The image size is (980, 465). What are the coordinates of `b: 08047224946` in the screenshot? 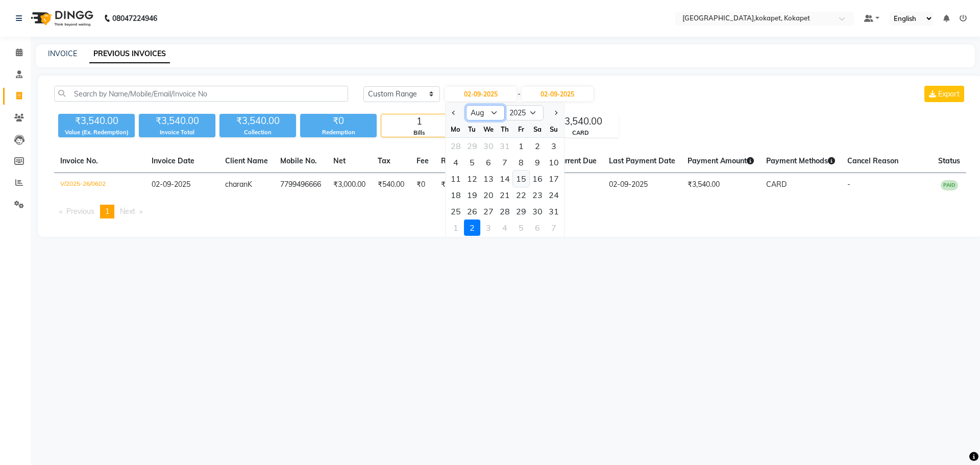 It's located at (135, 19).